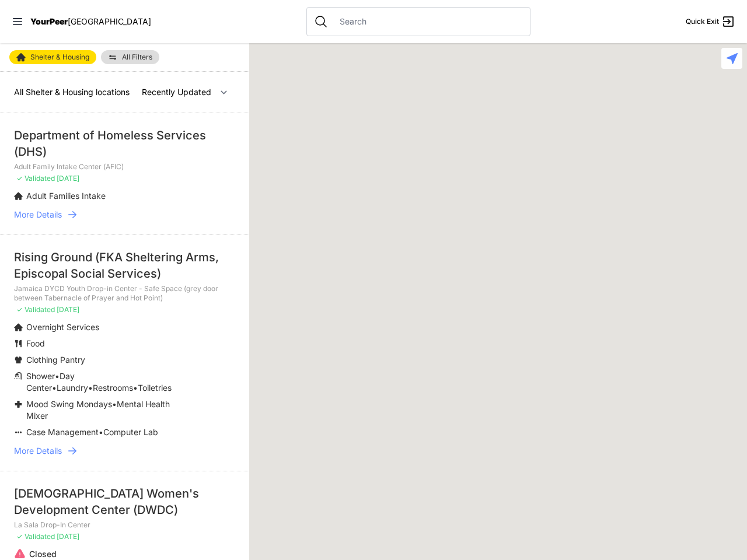 The image size is (747, 560). What do you see at coordinates (56, 360) in the screenshot?
I see `span: Clothing Pantry` at bounding box center [56, 360].